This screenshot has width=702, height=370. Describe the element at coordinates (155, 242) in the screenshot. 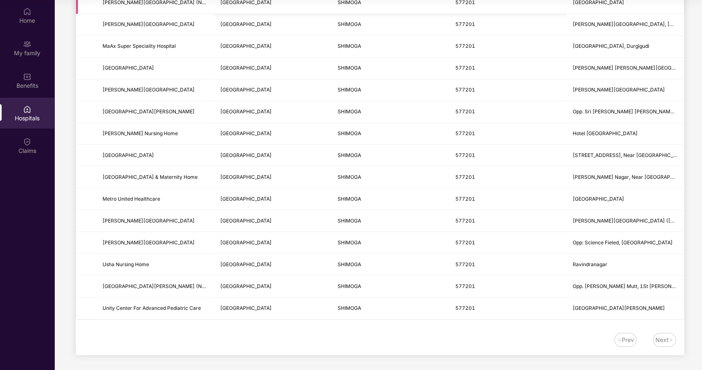

I see `td: Ashoka Sanjeevani Hospital` at that location.